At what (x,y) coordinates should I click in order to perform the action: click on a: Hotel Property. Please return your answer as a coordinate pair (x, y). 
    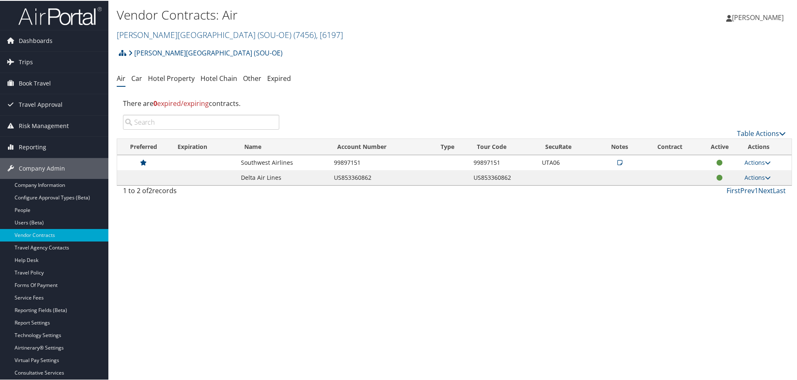
    Looking at the image, I should click on (171, 78).